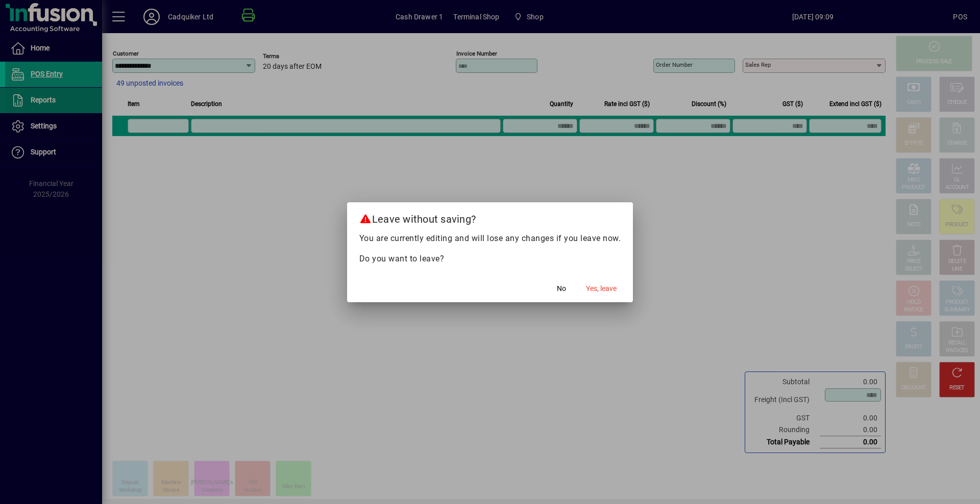  I want to click on button: No, so click(561, 289).